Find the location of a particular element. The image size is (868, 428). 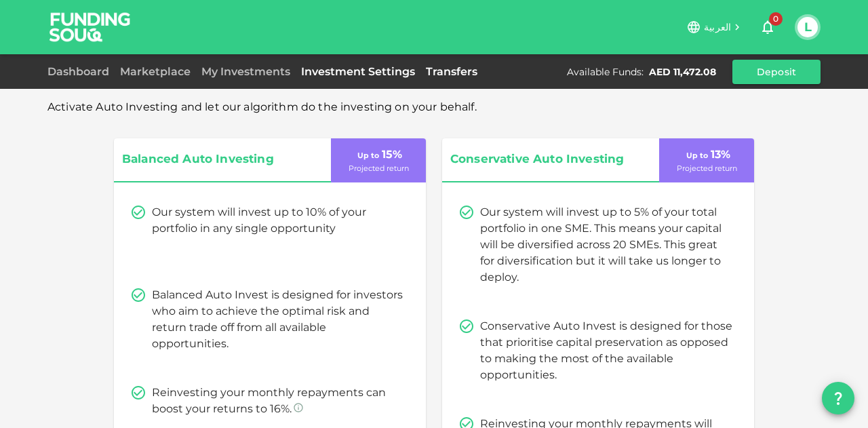

a: Investment Settings is located at coordinates (358, 72).